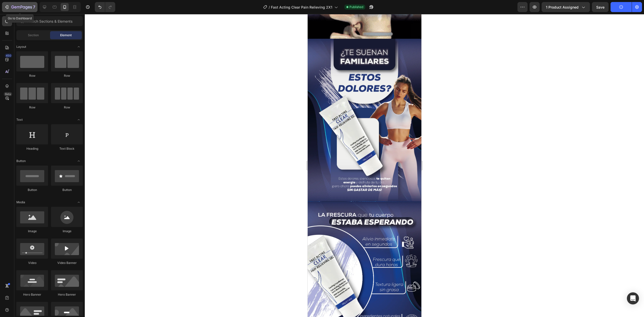  Describe the element at coordinates (34, 7) in the screenshot. I see `p: 7` at that location.